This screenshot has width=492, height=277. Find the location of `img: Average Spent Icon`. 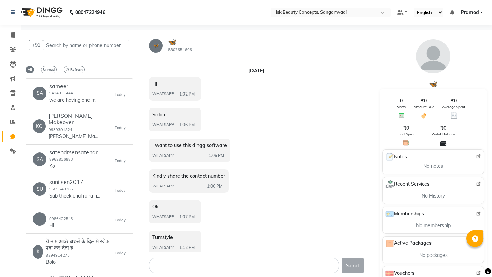

img: Average Spent Icon is located at coordinates (454, 115).